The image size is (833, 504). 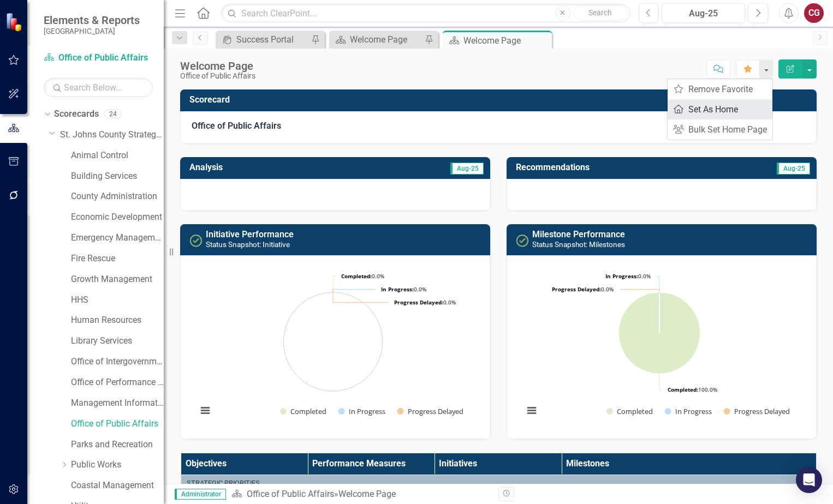 What do you see at coordinates (703, 13) in the screenshot?
I see `button: Aug-25` at bounding box center [703, 13].